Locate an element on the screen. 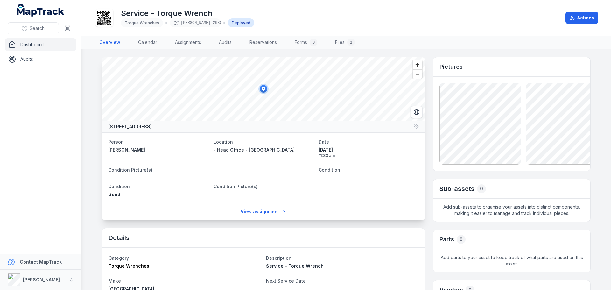  span: 11:33 am is located at coordinates (368, 156).